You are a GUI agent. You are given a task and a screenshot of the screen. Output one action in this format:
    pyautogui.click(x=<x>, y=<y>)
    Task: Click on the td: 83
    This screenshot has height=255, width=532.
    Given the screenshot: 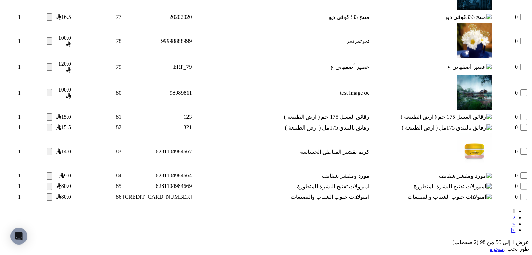 What is the action you would take?
    pyautogui.click(x=97, y=152)
    